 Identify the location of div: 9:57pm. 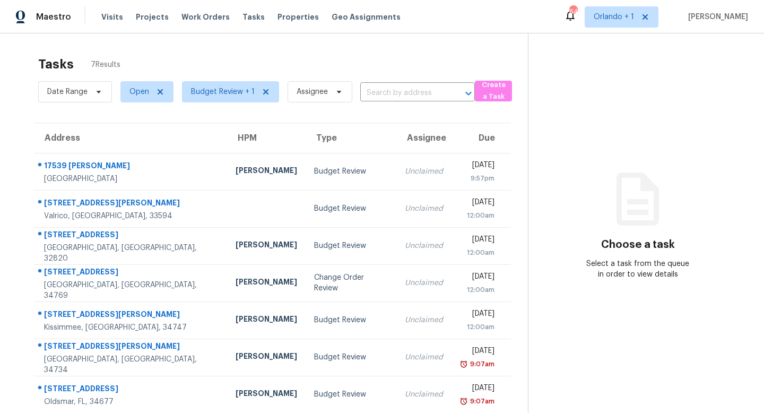
(477, 178).